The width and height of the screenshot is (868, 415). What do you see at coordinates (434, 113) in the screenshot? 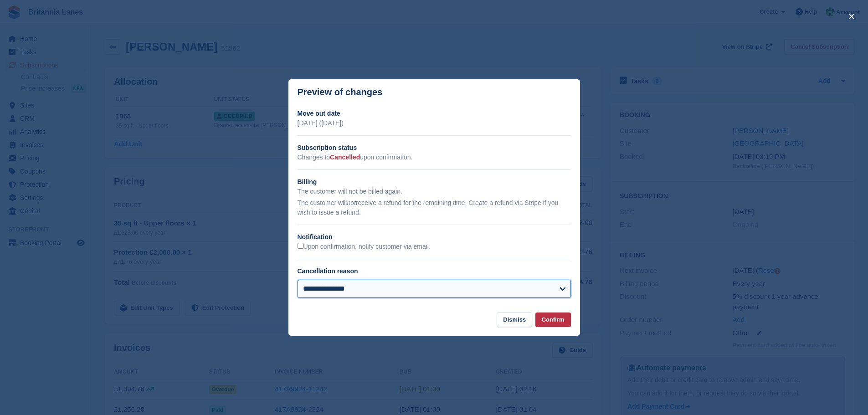
I see `h2: Move out date` at bounding box center [434, 113].